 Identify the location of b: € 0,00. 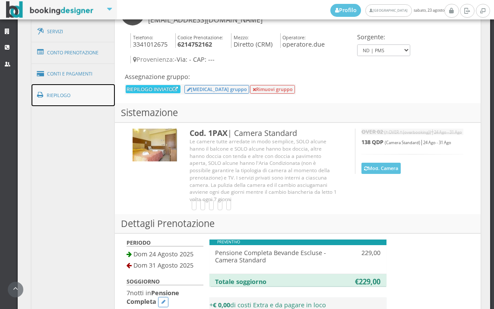
(221, 305).